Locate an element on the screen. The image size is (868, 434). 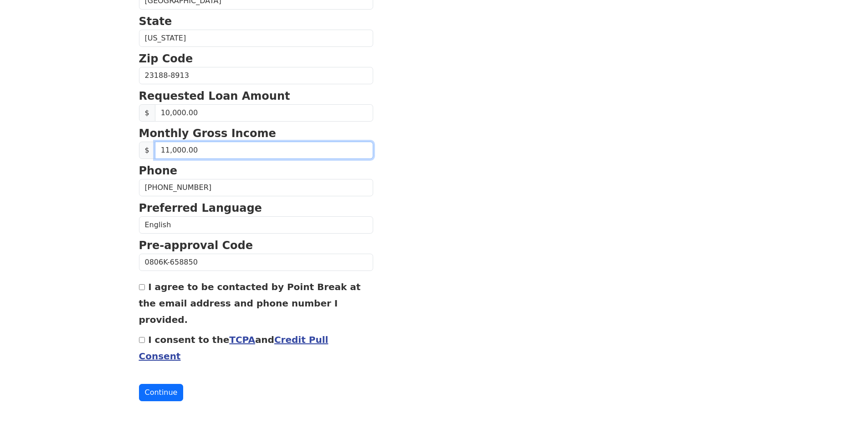
strong: Pre-approval Code is located at coordinates (196, 245).